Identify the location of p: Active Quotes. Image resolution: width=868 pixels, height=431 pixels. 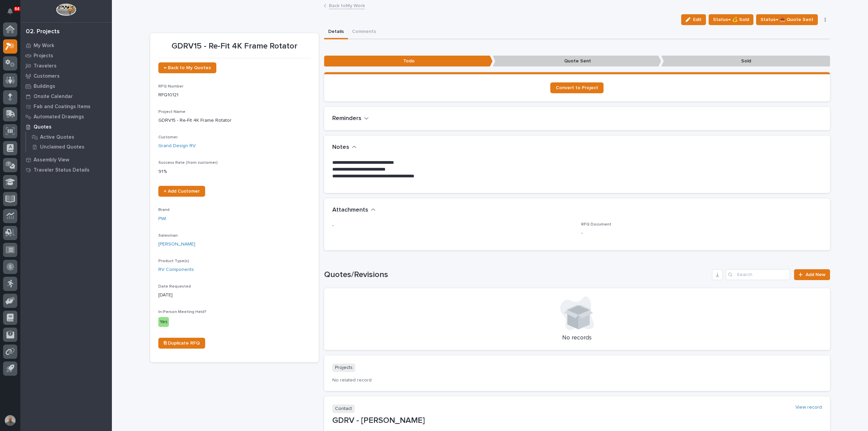
(57, 137).